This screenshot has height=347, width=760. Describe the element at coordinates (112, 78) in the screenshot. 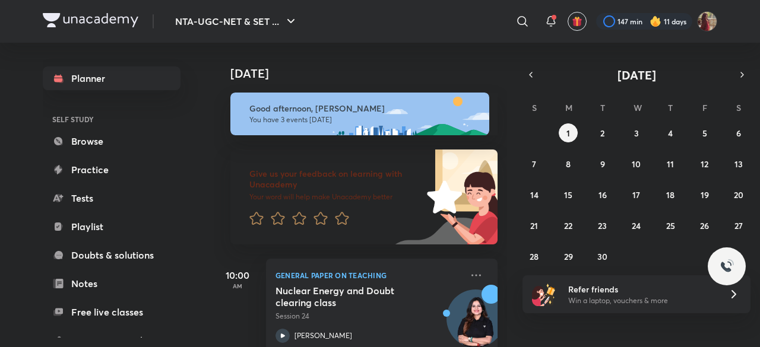

I see `a: Planner` at that location.